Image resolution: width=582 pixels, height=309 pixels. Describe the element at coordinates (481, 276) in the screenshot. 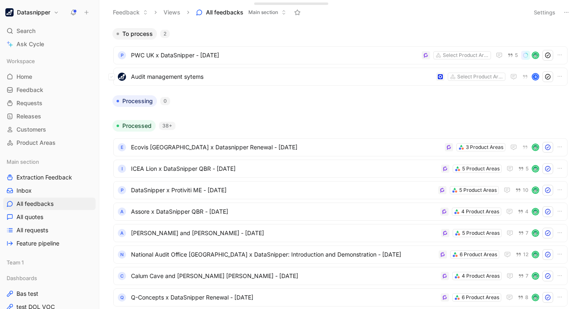

I see `div: 4 Product Areas` at that location.